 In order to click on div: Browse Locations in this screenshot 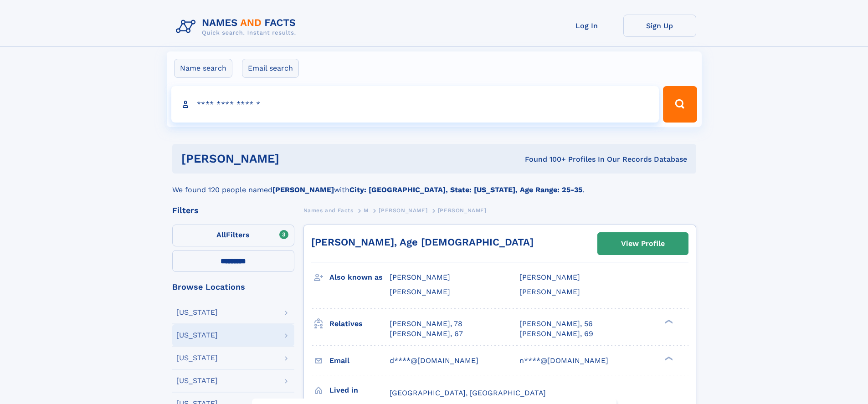, I will do `click(234, 287)`.